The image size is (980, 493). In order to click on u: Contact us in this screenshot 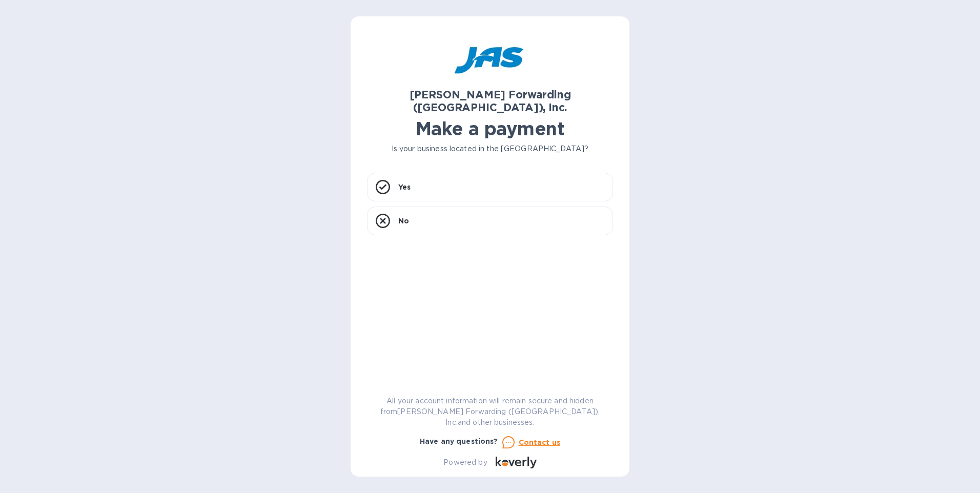, I will do `click(540, 442)`.